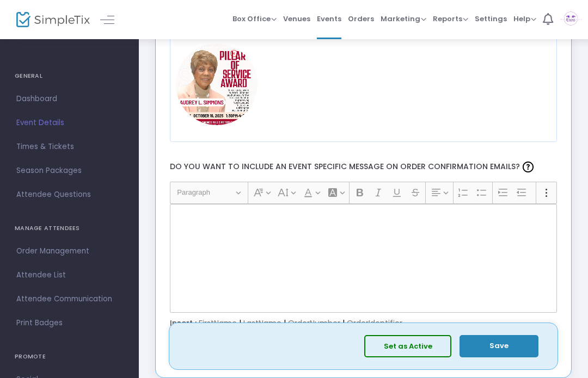 The image size is (588, 378). What do you see at coordinates (69, 356) in the screenshot?
I see `h4: PROMOTE` at bounding box center [69, 356].